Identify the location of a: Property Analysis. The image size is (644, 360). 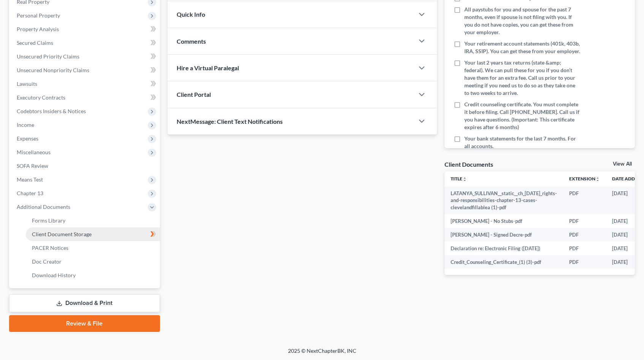
(85, 29).